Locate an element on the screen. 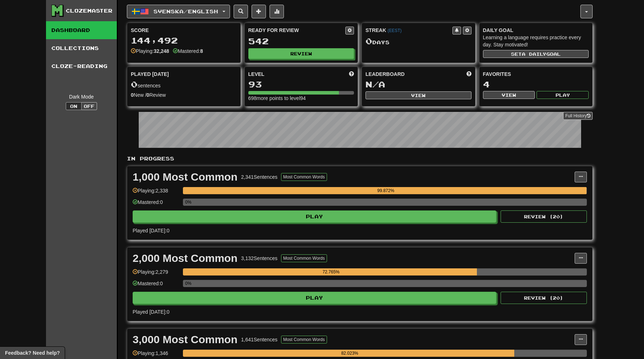 Image resolution: width=644 pixels, height=359 pixels. button: More stats is located at coordinates (277, 11).